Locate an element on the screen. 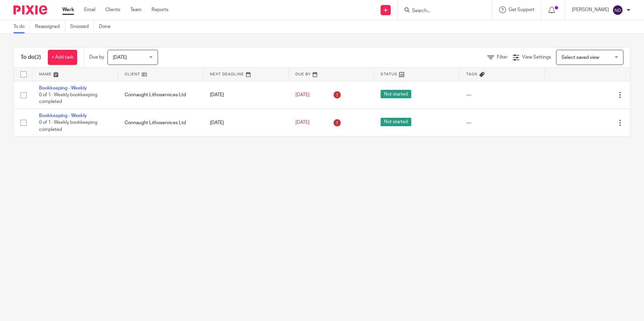 Image resolution: width=644 pixels, height=321 pixels. img: Pixie is located at coordinates (30, 10).